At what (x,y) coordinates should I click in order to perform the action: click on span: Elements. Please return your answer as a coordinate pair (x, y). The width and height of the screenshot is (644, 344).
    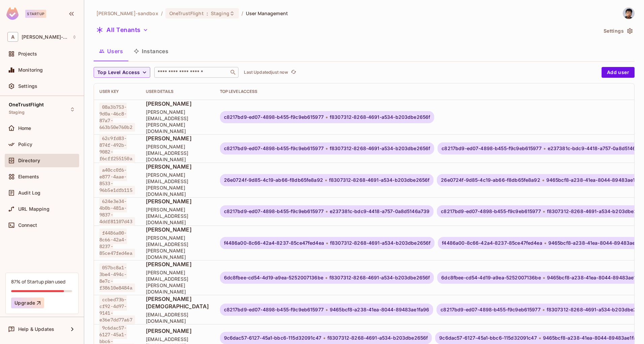
    Looking at the image, I should click on (29, 176).